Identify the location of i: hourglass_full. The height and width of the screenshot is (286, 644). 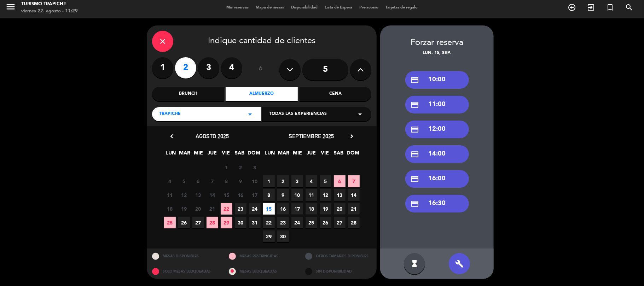
(414, 263).